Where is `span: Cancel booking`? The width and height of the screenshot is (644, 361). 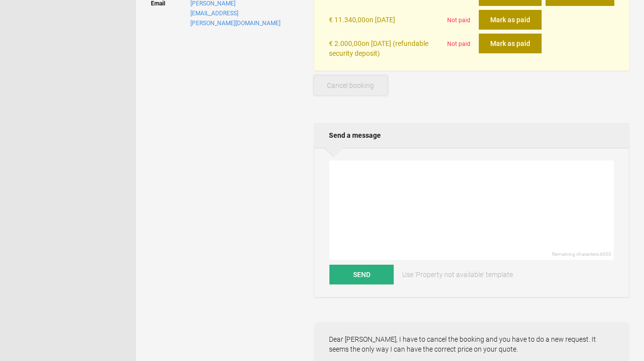 span: Cancel booking is located at coordinates (350, 85).